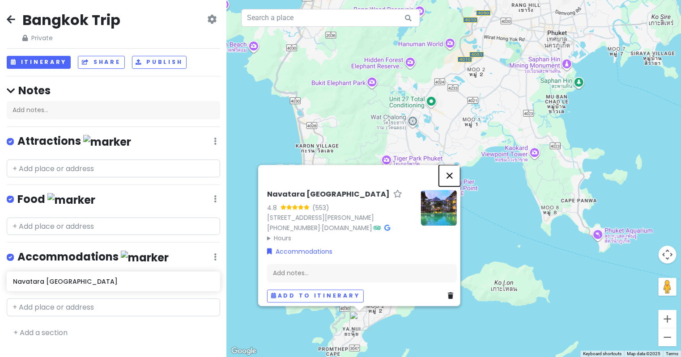 The width and height of the screenshot is (681, 357). I want to click on button: Zoom out, so click(667, 338).